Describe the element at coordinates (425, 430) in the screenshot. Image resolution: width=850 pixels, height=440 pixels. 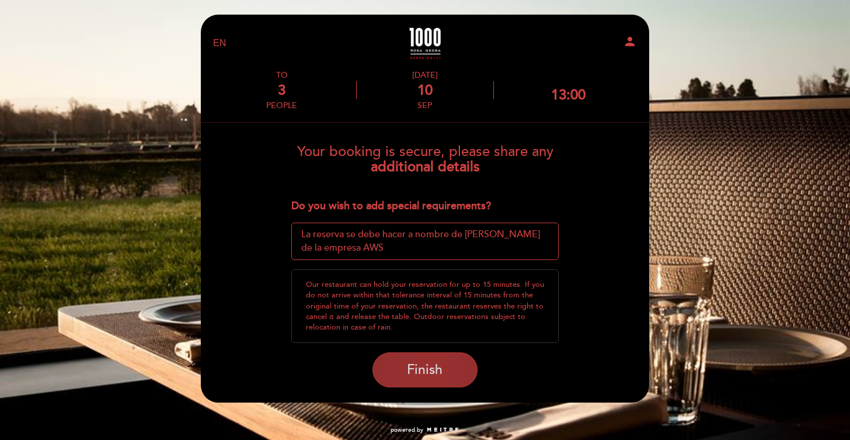
I see `a: powered by` at that location.